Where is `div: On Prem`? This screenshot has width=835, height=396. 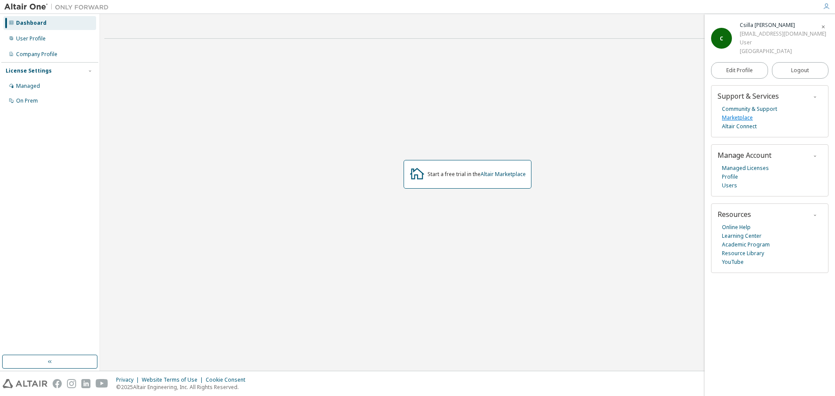
div: On Prem is located at coordinates (27, 101).